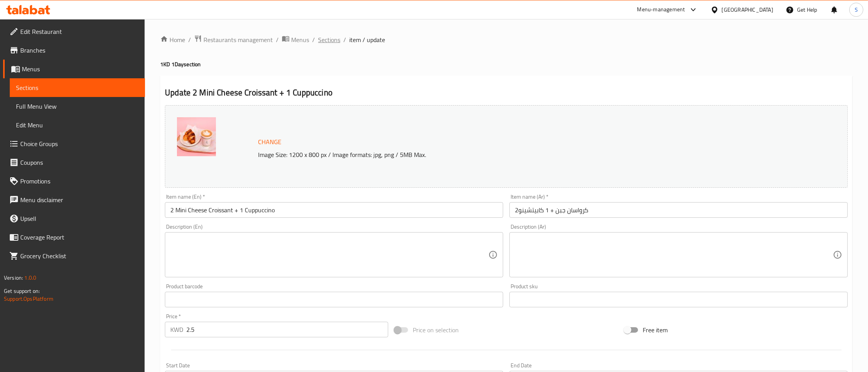 Image resolution: width=868 pixels, height=372 pixels. Describe the element at coordinates (80, 181) in the screenshot. I see `span: Promotions` at that location.